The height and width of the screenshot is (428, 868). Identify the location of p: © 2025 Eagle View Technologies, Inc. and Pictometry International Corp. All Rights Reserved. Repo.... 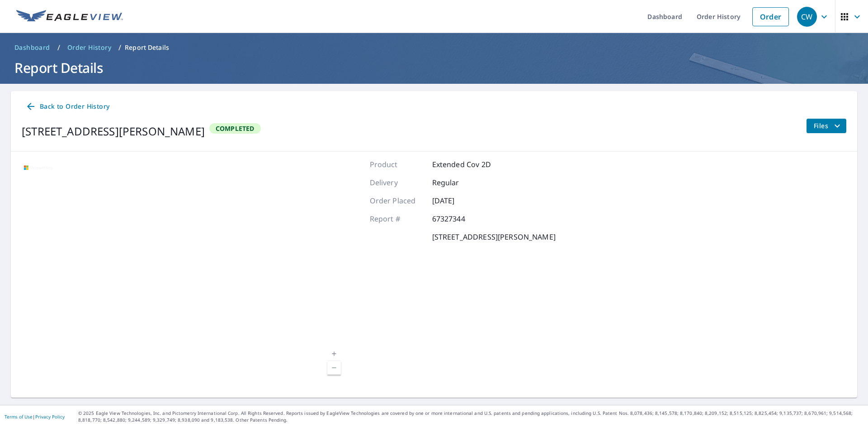
(471, 417).